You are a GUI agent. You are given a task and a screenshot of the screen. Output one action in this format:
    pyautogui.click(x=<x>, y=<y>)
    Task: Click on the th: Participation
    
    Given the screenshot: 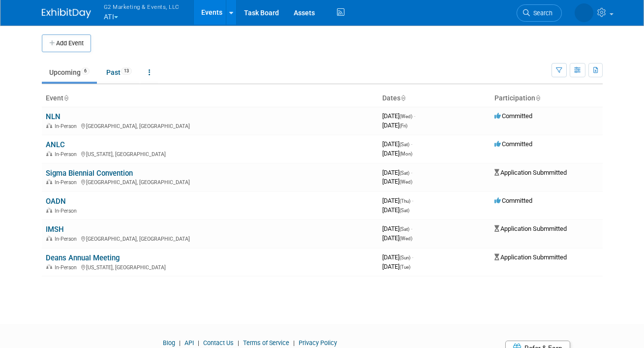 What is the action you would take?
    pyautogui.click(x=547, y=98)
    